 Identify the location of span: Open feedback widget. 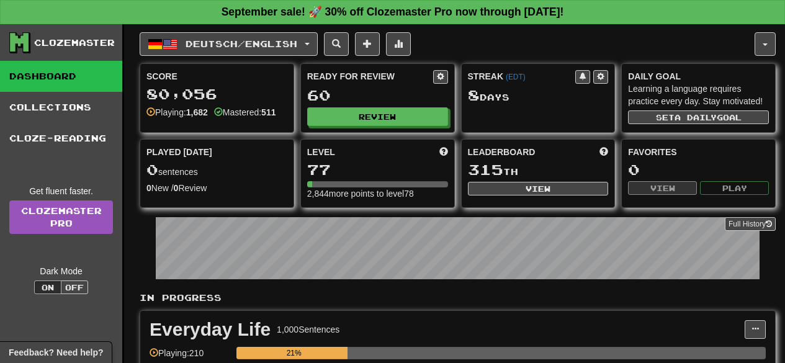
(56, 353).